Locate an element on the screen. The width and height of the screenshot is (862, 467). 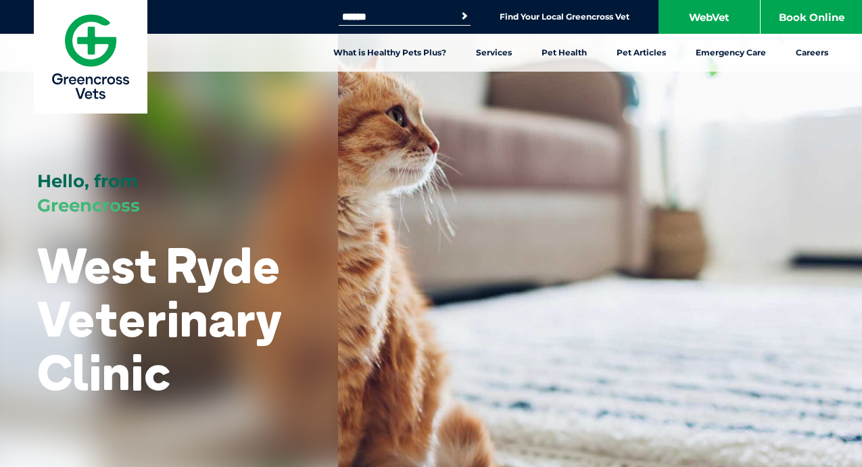
a: Pet Health is located at coordinates (564, 53).